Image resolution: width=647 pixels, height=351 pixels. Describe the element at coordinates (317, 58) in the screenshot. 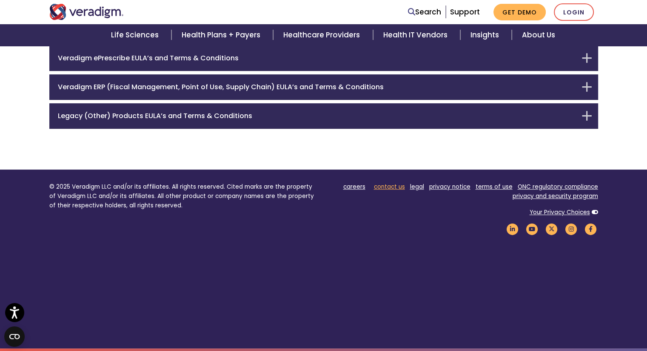

I see `h6: Veradigm ePrescribe EULA’s and Terms & Conditions` at that location.